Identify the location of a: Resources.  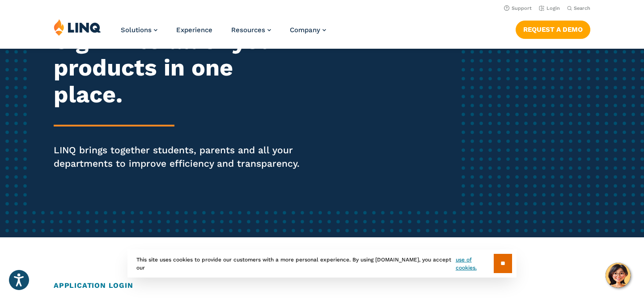
(251, 30).